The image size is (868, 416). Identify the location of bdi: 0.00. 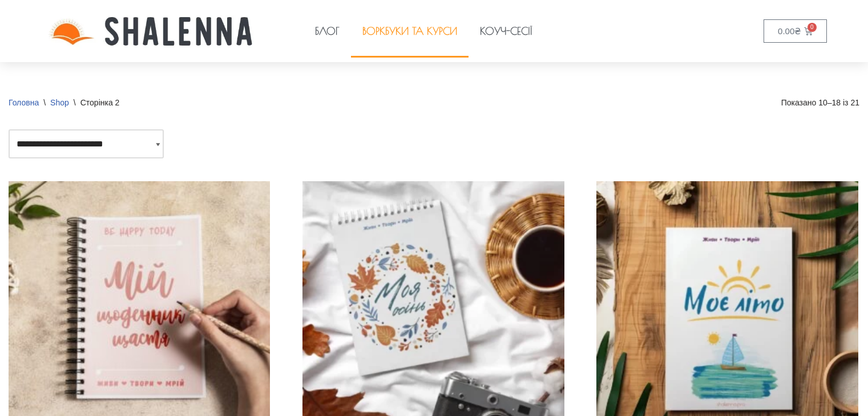
(789, 31).